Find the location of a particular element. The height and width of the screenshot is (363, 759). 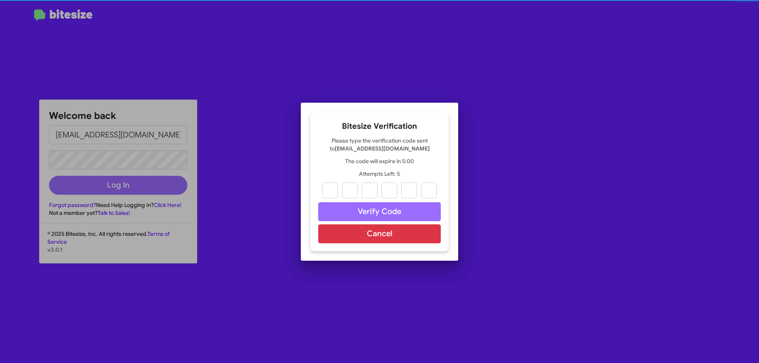

p: Attempts Left: 5 is located at coordinates (380, 174).